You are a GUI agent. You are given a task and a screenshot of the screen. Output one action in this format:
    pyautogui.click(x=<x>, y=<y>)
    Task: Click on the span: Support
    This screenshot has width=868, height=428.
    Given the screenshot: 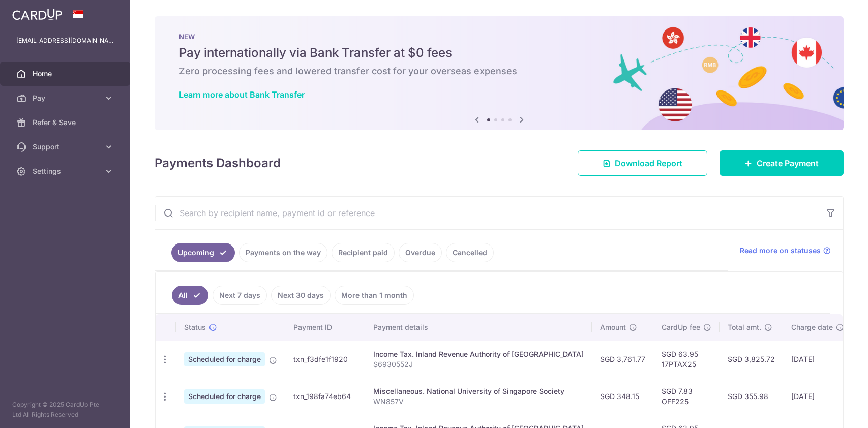 What is the action you would take?
    pyautogui.click(x=66, y=147)
    